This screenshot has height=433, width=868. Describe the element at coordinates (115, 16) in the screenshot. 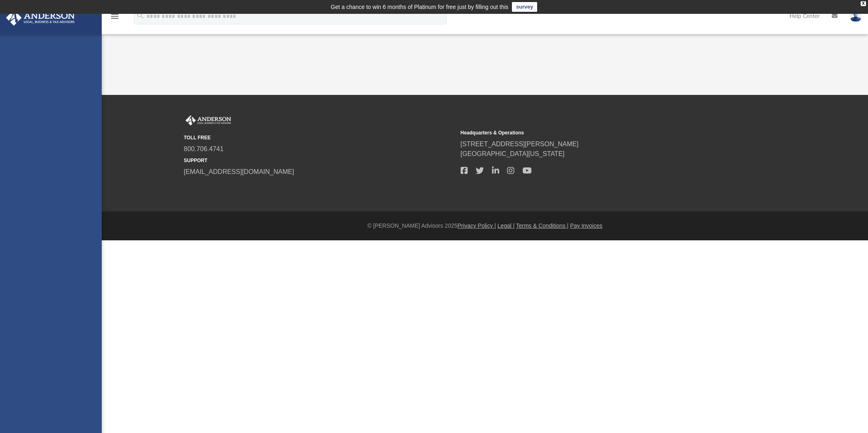

I see `i: menu` at that location.